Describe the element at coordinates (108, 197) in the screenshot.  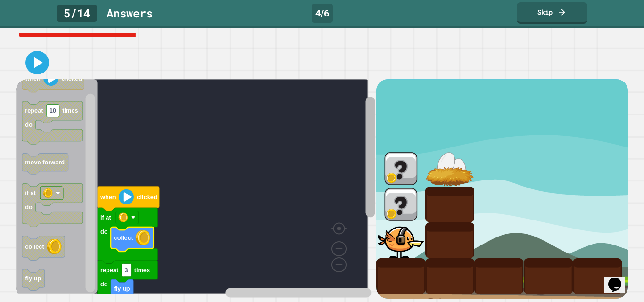
I see `text: when` at that location.